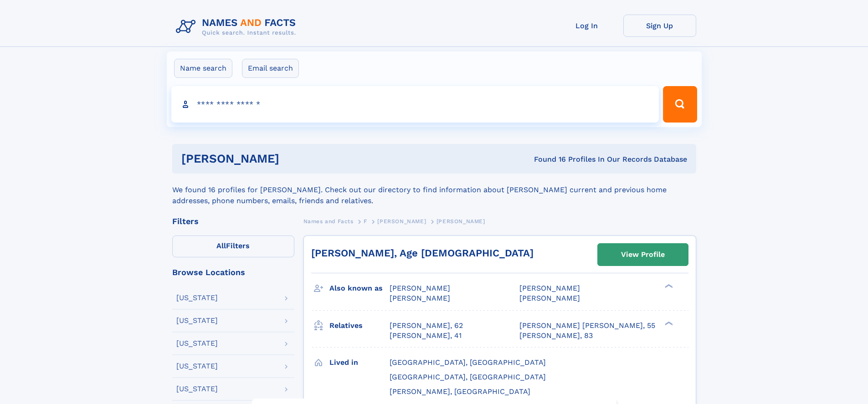  What do you see at coordinates (643, 255) in the screenshot?
I see `div: View Profile` at bounding box center [643, 255].